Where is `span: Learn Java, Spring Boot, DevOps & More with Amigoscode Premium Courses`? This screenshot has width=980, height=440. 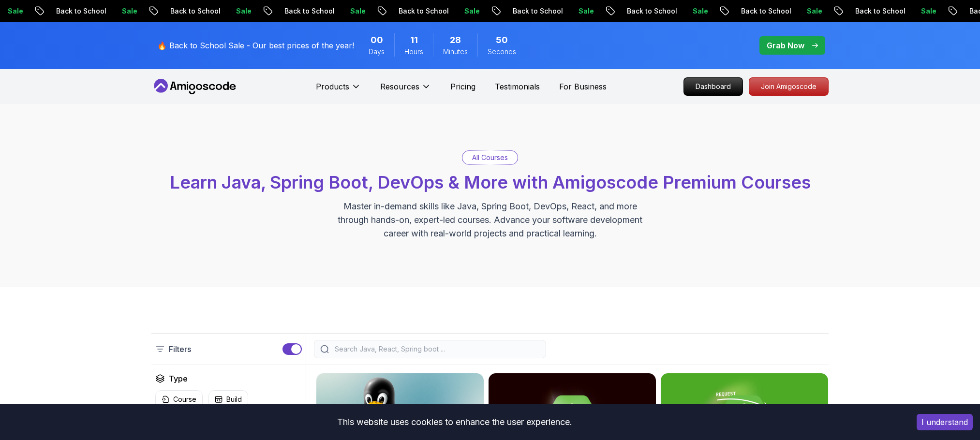 span: Learn Java, Spring Boot, DevOps & More with Amigoscode Premium Courses is located at coordinates (490, 183).